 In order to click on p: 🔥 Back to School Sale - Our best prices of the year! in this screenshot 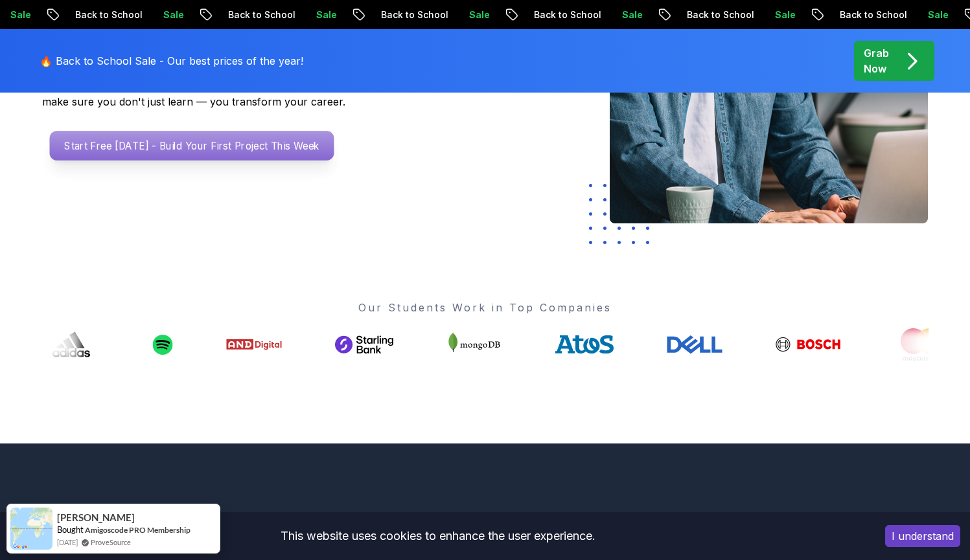, I will do `click(171, 61)`.